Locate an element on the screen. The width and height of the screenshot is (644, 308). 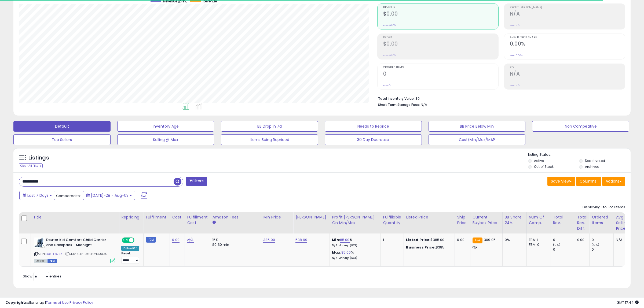
div: N/A is located at coordinates (625, 240).